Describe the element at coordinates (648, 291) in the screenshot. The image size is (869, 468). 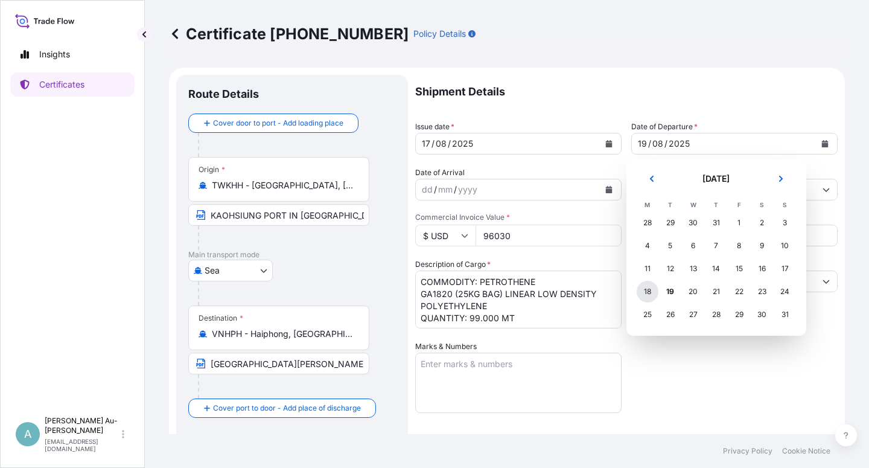
I see `div: Monday, 18 August 2025` at that location.